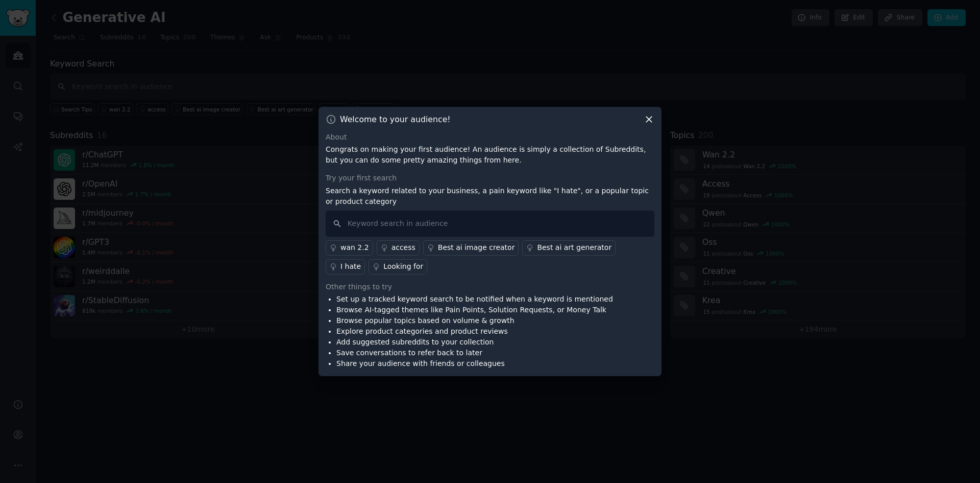  Describe the element at coordinates (490, 286) in the screenshot. I see `div: Other things to try` at that location.